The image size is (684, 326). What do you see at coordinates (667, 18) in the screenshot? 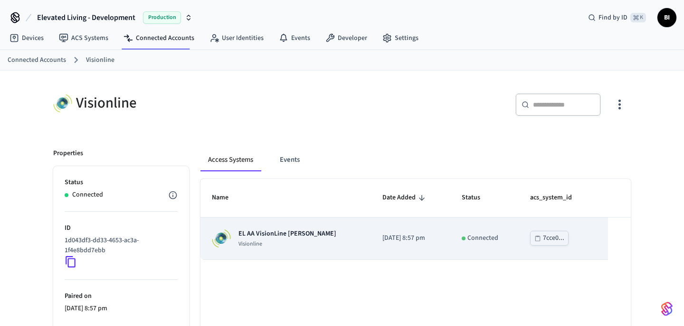
I see `button: BI` at bounding box center [667, 18].